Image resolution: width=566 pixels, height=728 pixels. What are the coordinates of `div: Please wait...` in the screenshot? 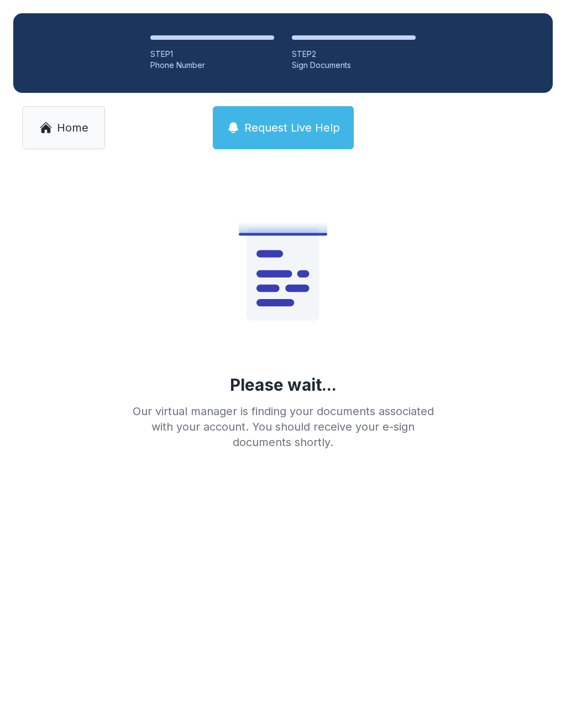 It's located at (283, 384).